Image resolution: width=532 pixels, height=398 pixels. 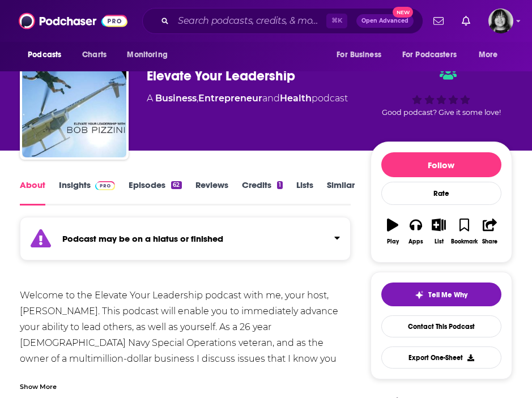 I want to click on button: List, so click(x=439, y=231).